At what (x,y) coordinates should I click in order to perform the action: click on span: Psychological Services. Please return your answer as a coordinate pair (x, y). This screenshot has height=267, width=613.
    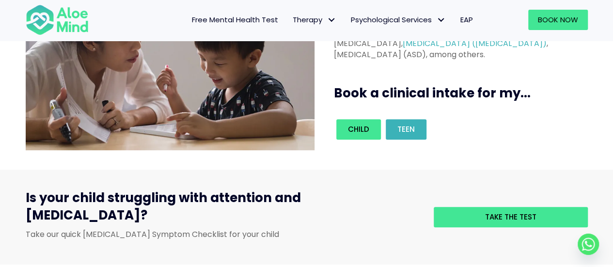
    Looking at the image, I should click on (399, 19).